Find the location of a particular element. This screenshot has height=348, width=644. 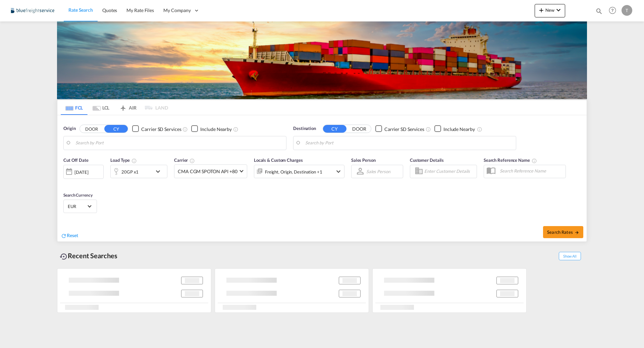

md-select: Sales Person is located at coordinates (378, 171).